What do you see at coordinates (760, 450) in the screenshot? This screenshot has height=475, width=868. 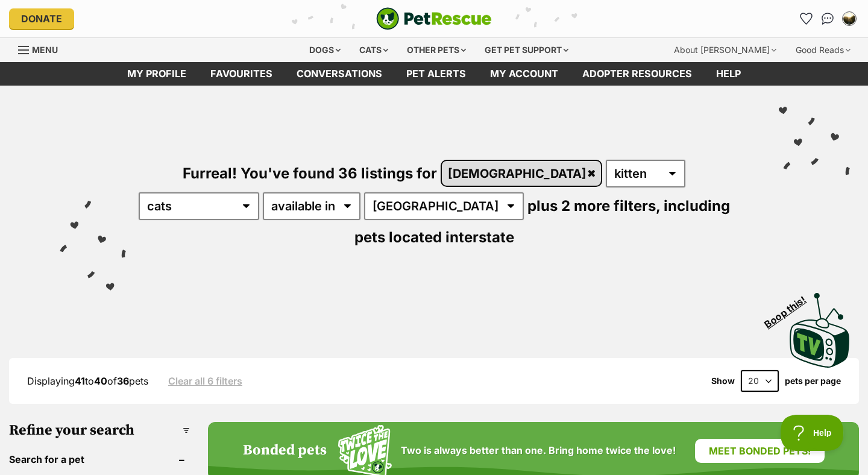 I see `a: Meet bonded pets!` at bounding box center [760, 450].